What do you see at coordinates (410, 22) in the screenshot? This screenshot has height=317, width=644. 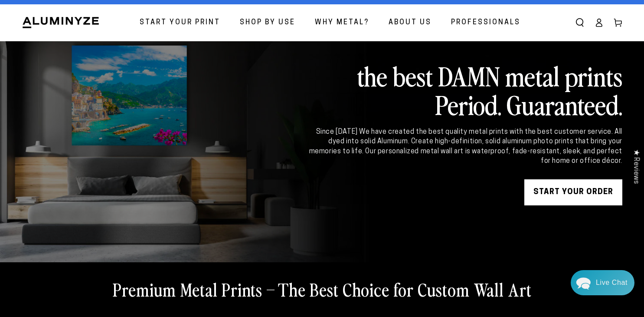 I see `a: About Us` at bounding box center [410, 22].